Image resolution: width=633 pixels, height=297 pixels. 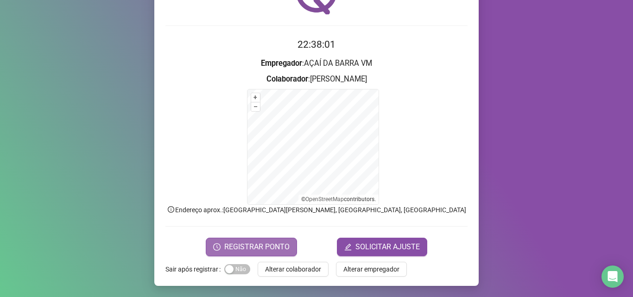 I want to click on span: clock-circle, so click(x=217, y=247).